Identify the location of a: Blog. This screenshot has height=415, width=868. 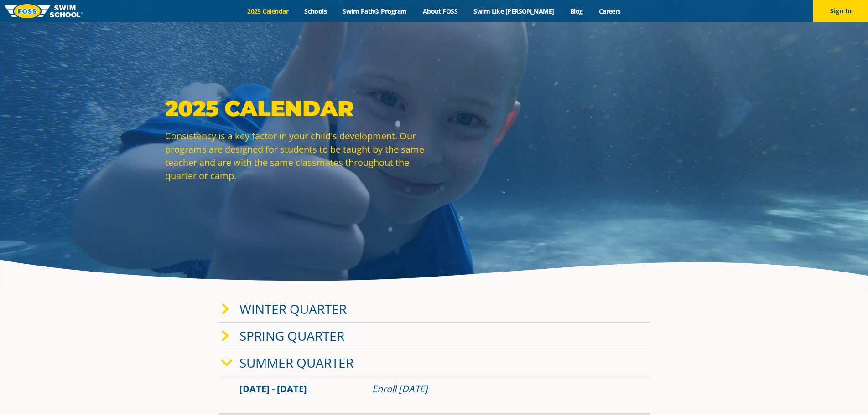
(576, 11).